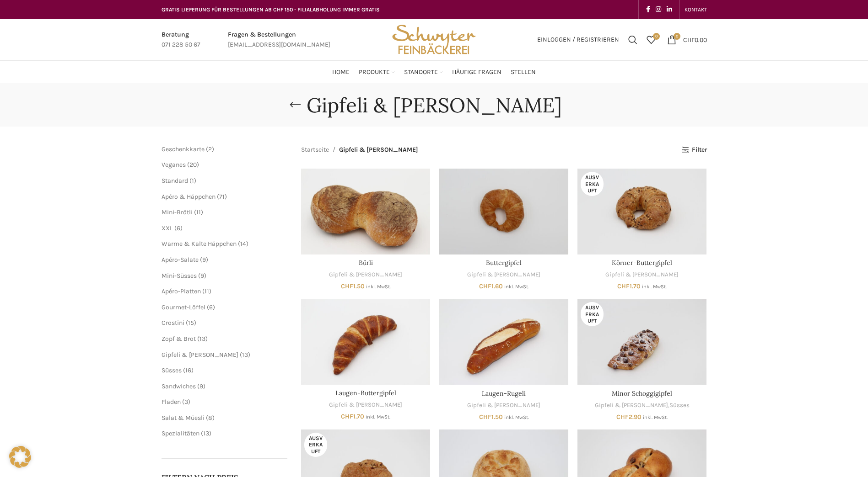  Describe the element at coordinates (696, 9) in the screenshot. I see `span: KONTAKT` at that location.